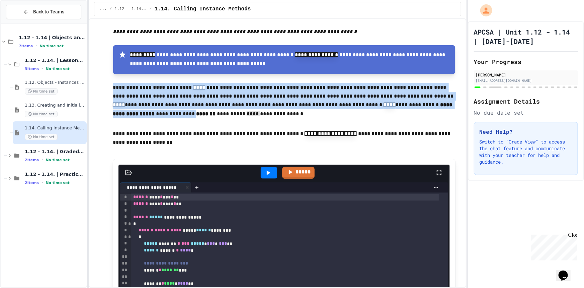  What do you see at coordinates (55, 174) in the screenshot?
I see `span: 1.12 - 1.14. | Practice Labs` at bounding box center [55, 174].